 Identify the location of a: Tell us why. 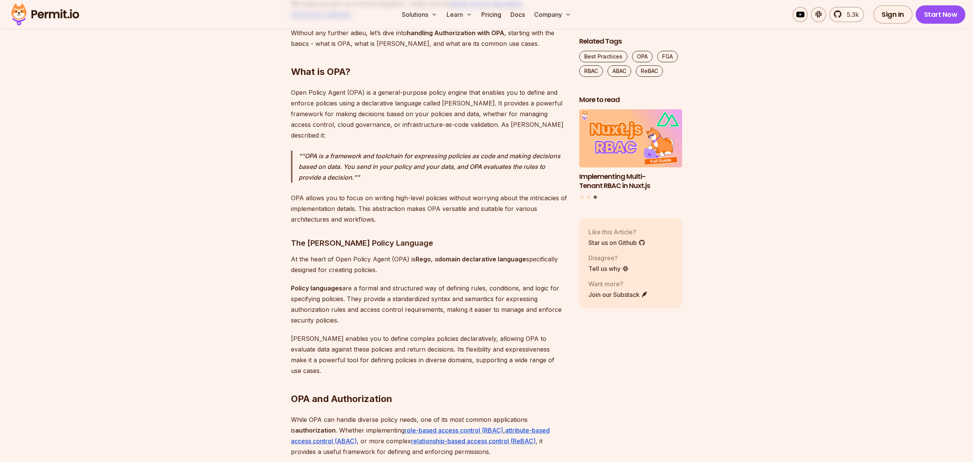
(608, 269).